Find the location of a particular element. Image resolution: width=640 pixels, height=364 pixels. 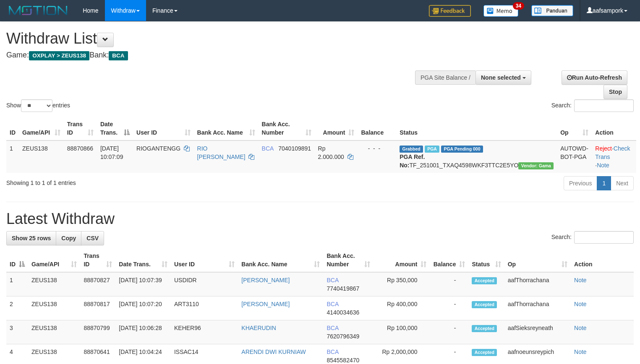

th: Date Trans.: activate to sort column descending is located at coordinates (115, 128).